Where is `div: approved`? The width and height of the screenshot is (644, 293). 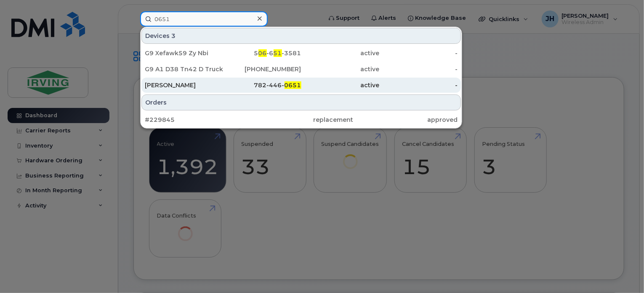
div: approved is located at coordinates (405, 120).